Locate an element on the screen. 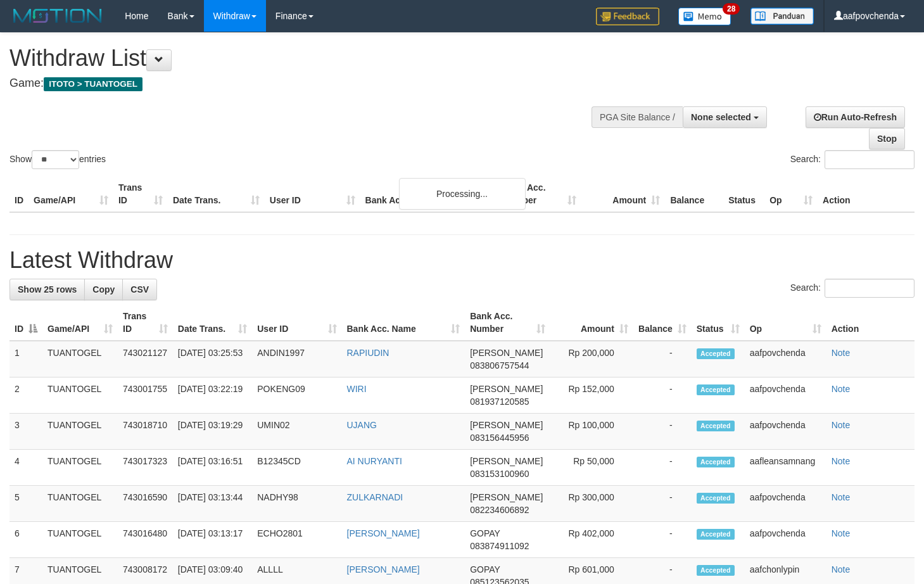 This screenshot has height=584, width=924. th: Trans ID is located at coordinates (140, 194).